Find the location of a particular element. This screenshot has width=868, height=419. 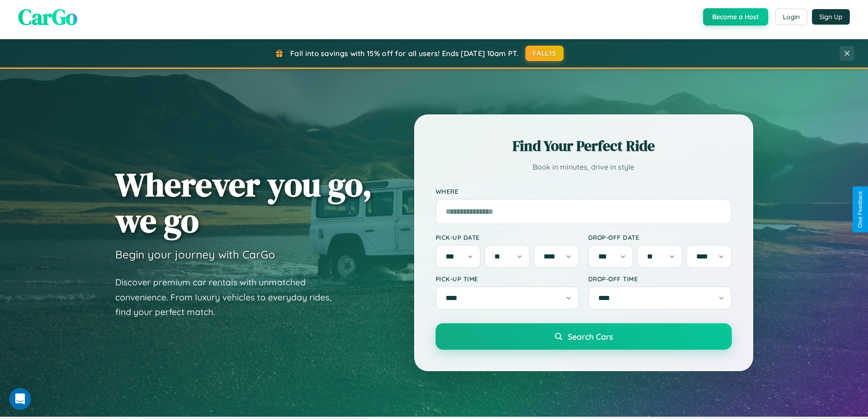

button: FALL15 is located at coordinates (545, 53).